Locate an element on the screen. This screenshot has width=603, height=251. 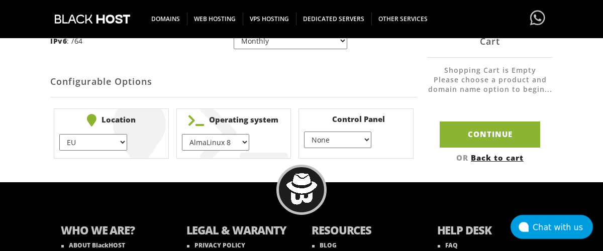
a: BLOG is located at coordinates (324, 245).